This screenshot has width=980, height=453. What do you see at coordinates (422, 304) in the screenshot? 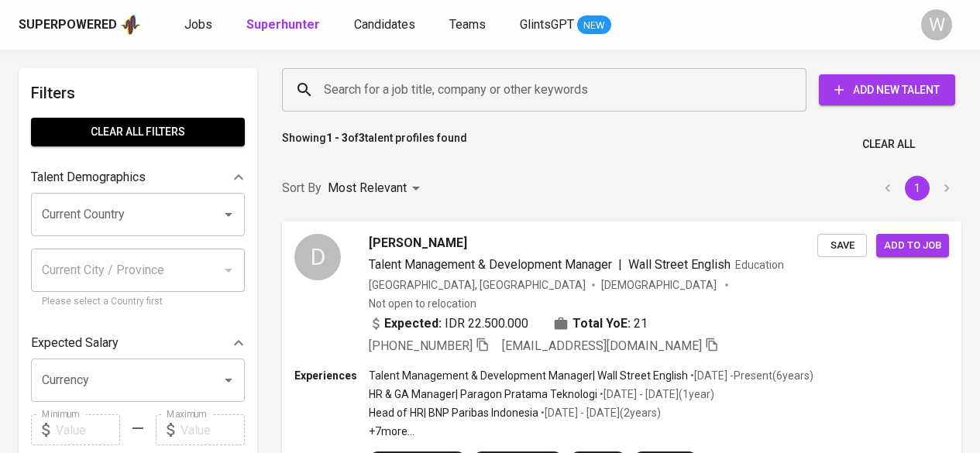
I see `p: Not open to relocation` at bounding box center [422, 304].